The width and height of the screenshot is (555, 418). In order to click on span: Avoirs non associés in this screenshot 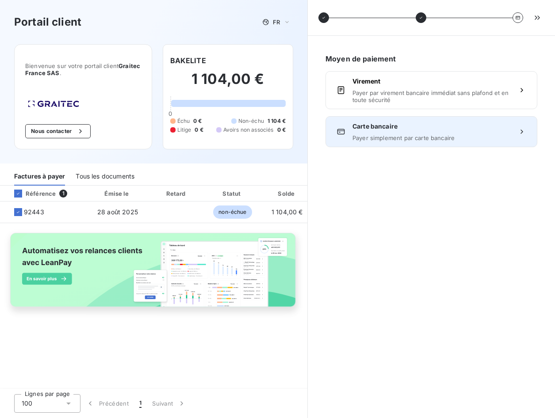, I will do `click(249, 130)`.